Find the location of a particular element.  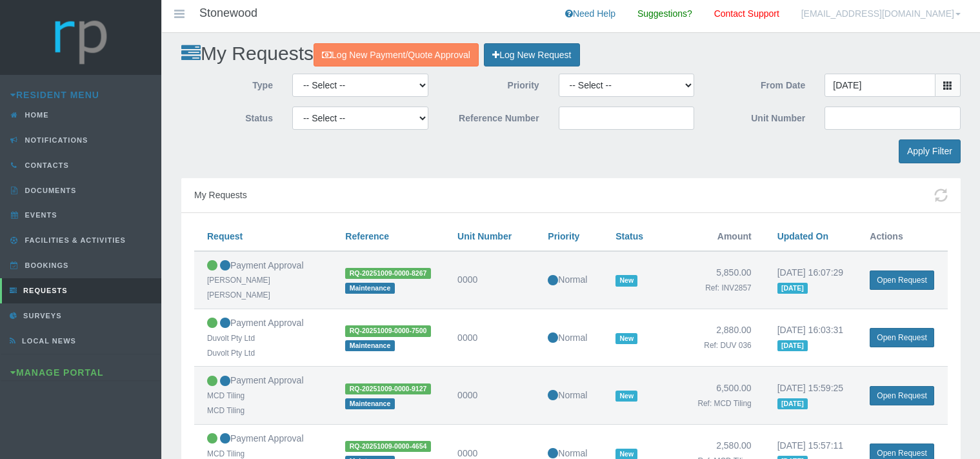

a: Resident Menu is located at coordinates (55, 95).